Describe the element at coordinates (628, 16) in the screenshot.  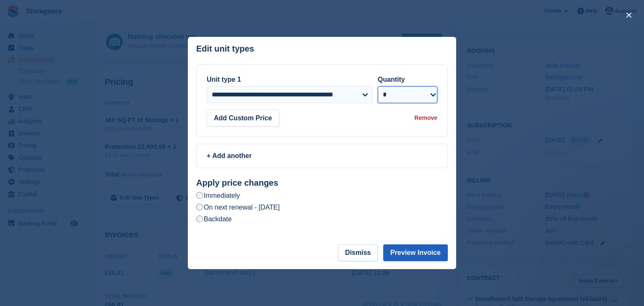
I see `button: close` at that location.